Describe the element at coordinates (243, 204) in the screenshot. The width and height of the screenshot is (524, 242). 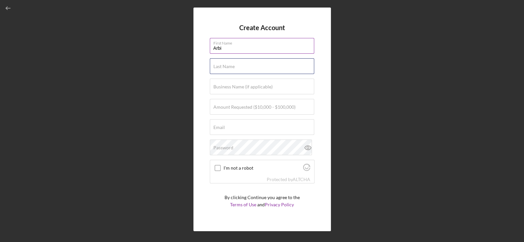
I see `a: Terms of Use` at that location.